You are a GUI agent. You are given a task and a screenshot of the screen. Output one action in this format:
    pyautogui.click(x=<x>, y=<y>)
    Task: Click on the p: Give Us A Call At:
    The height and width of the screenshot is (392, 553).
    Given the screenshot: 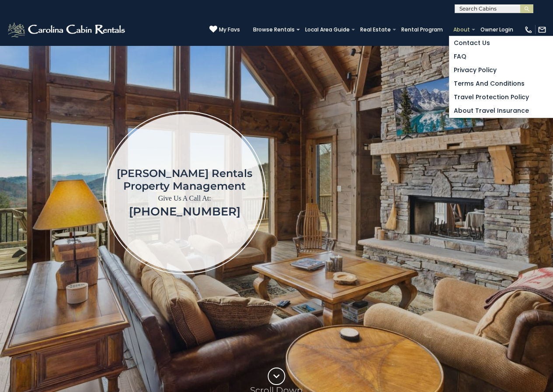 What is the action you would take?
    pyautogui.click(x=185, y=198)
    